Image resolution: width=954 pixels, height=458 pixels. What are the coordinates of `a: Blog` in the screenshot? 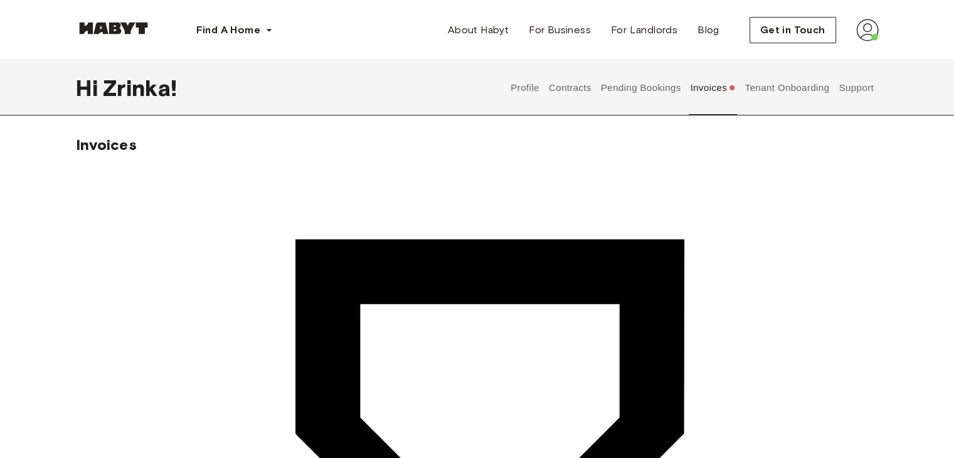 It's located at (708, 30).